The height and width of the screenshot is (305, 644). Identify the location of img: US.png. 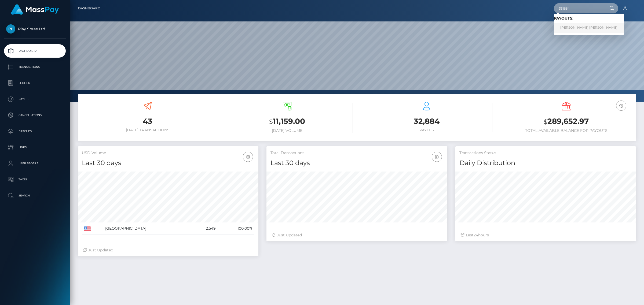
(87, 229).